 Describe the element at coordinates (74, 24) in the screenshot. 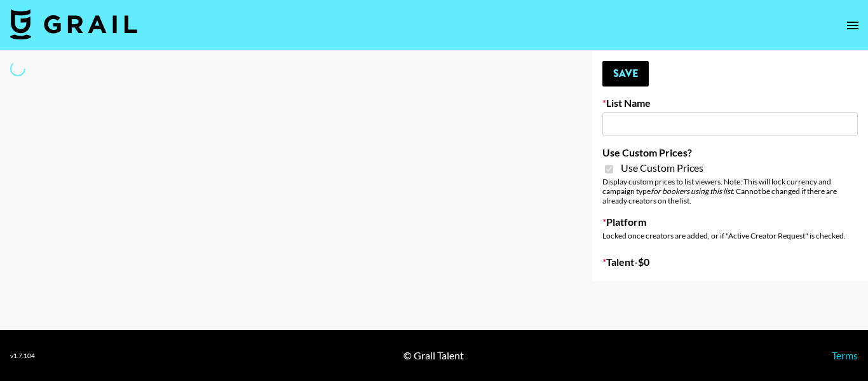

I see `img: Grail Talent` at that location.